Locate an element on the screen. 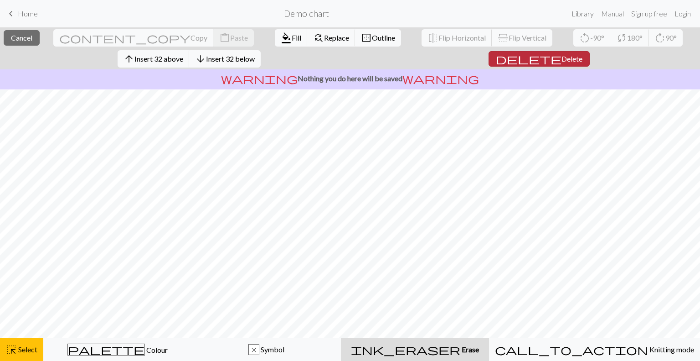  a: Sign up free is located at coordinates (649, 14).